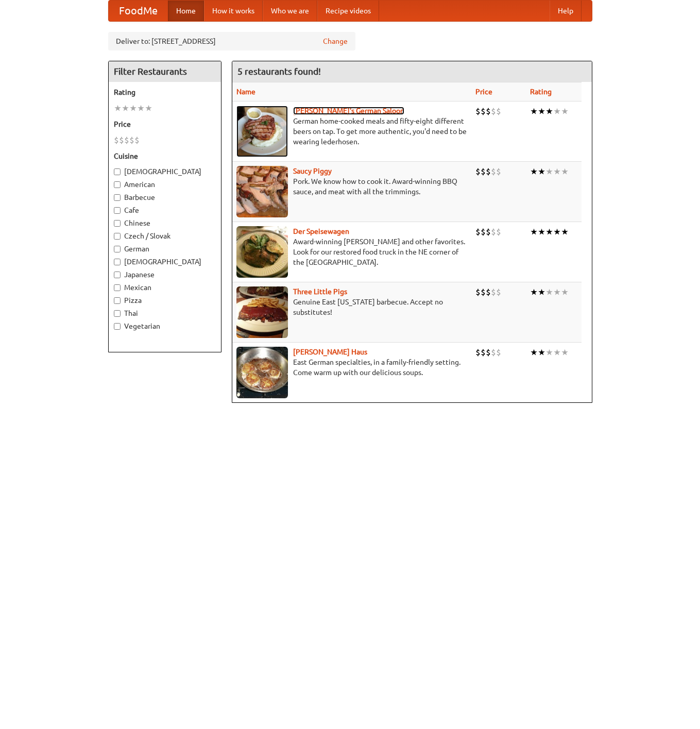 This screenshot has width=700, height=729. I want to click on label: Chinese, so click(165, 223).